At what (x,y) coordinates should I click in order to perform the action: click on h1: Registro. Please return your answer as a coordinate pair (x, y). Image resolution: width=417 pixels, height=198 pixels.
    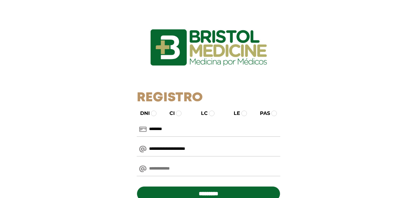
    Looking at the image, I should click on (208, 98).